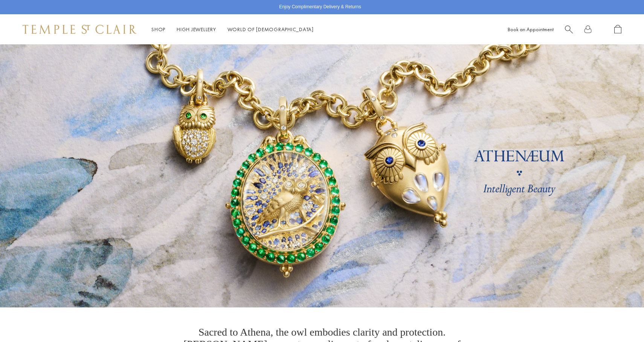 This screenshot has height=342, width=644. Describe the element at coordinates (320, 7) in the screenshot. I see `p: Enjoy Complimentary Delivery & Returns` at that location.